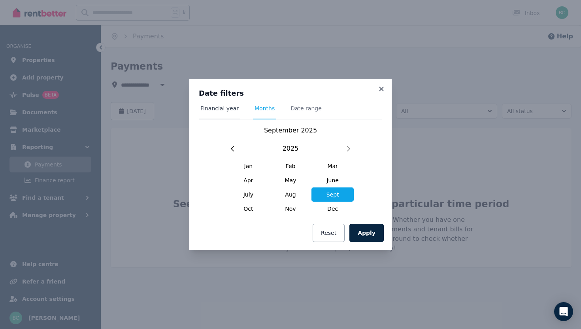 The image size is (581, 329). I want to click on span: Feb, so click(291, 166).